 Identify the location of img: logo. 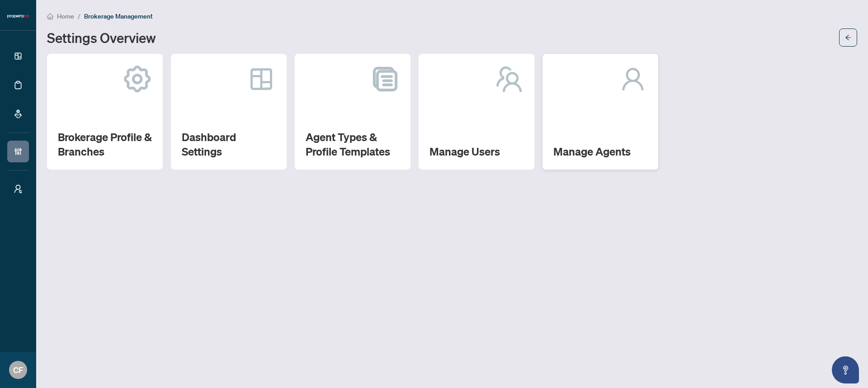
(18, 16).